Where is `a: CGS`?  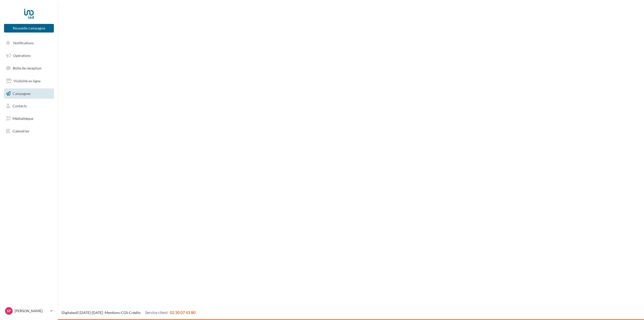
a: CGS is located at coordinates (124, 313).